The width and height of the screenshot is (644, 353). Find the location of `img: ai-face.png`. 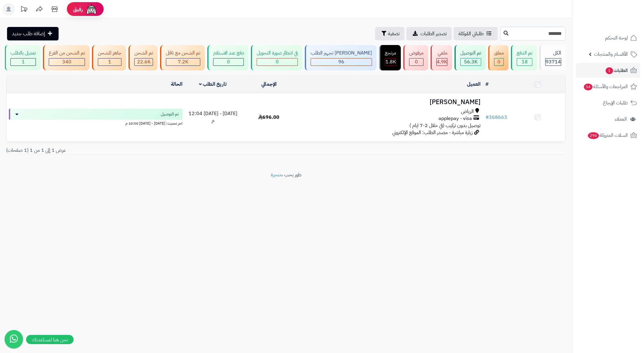

img: ai-face.png is located at coordinates (91, 9).